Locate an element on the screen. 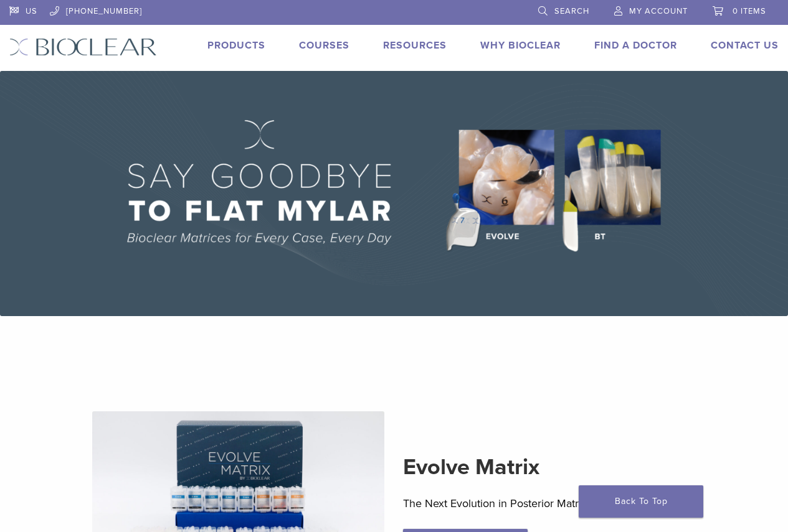 This screenshot has width=788, height=532. span: My Account is located at coordinates (658, 12).